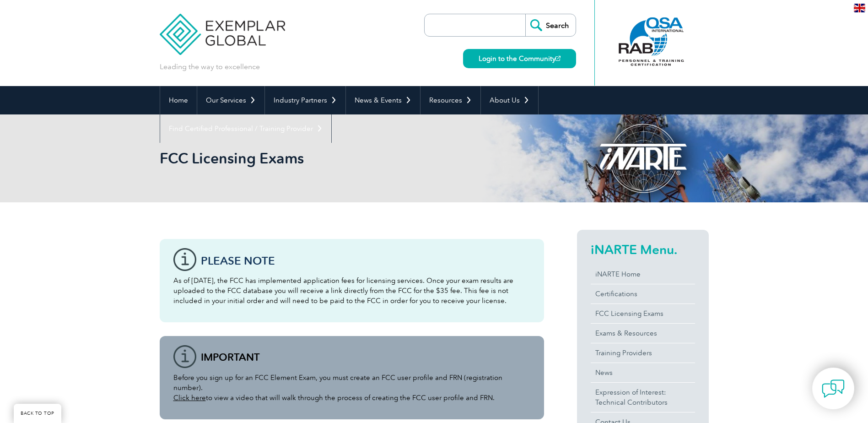 The image size is (868, 423). Describe the element at coordinates (643, 353) in the screenshot. I see `a: Training Providers` at that location.